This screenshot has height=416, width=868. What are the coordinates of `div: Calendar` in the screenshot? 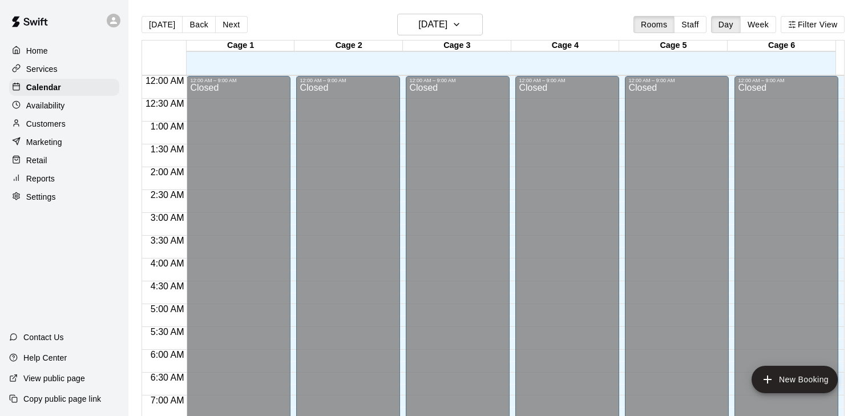 It's located at (64, 88).